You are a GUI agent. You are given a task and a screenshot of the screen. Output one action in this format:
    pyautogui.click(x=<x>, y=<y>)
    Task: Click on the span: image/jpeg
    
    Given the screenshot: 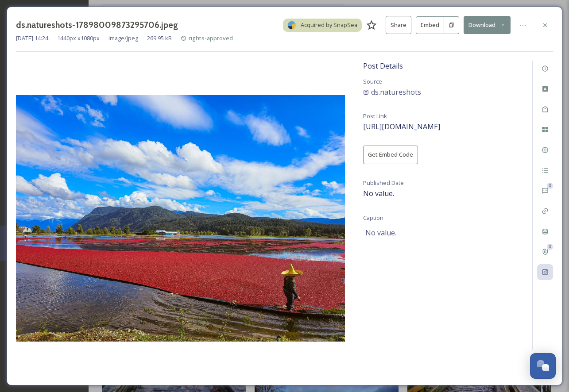 What is the action you would take?
    pyautogui.click(x=123, y=38)
    